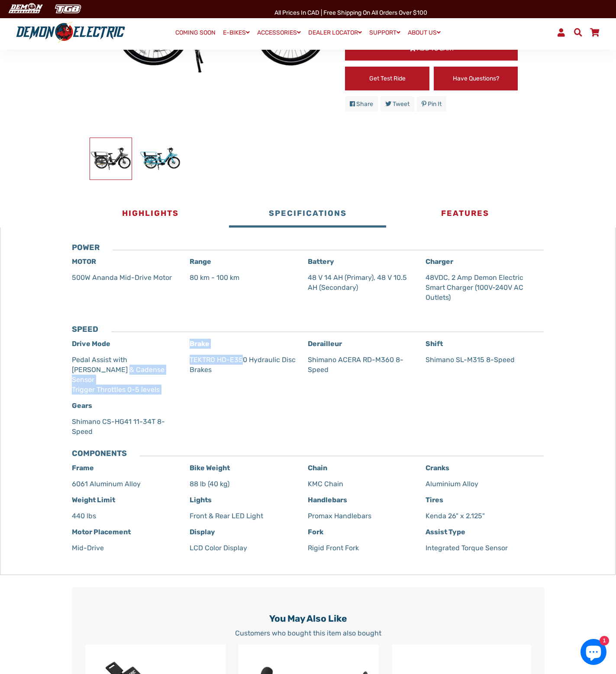 This screenshot has height=674, width=616. I want to click on a: COMING SOON, so click(196, 33).